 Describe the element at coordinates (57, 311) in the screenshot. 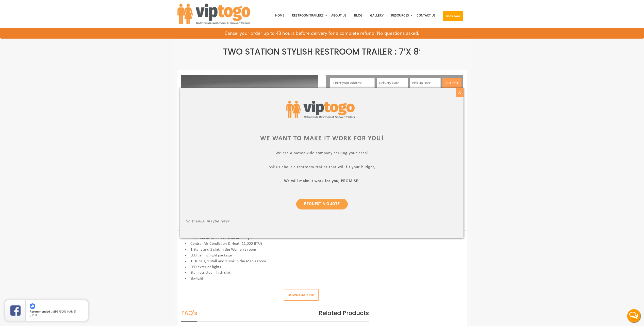

I see `span: by` at that location.